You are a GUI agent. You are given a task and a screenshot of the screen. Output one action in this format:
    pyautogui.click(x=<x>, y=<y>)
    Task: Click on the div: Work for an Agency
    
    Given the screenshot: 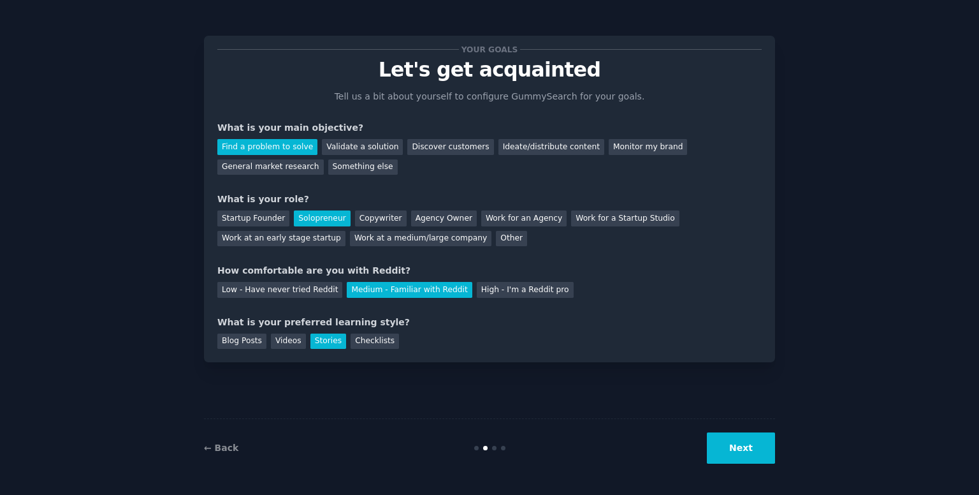 What is the action you would take?
    pyautogui.click(x=524, y=218)
    